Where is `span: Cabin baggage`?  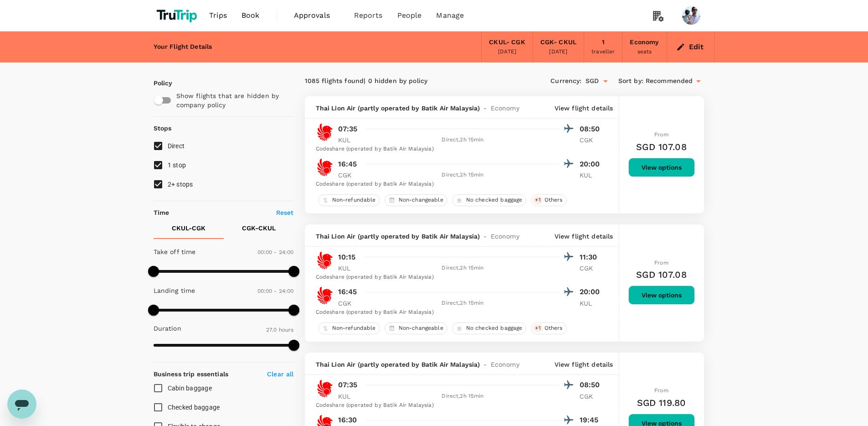
span: Cabin baggage is located at coordinates (190, 388).